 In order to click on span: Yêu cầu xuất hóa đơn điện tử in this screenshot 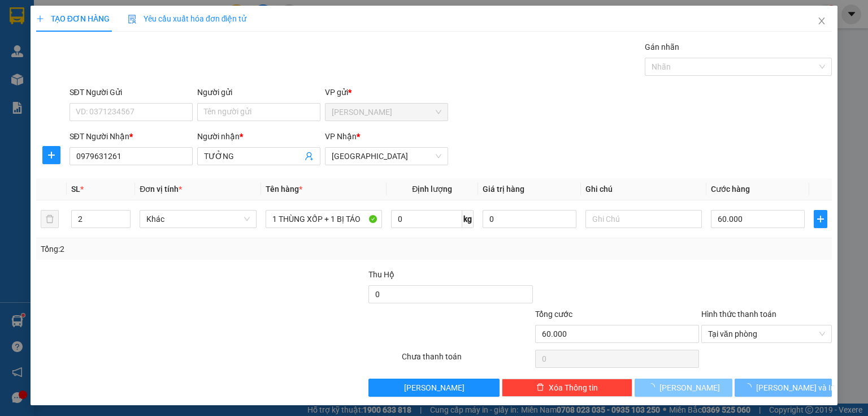, I will do `click(187, 18)`.